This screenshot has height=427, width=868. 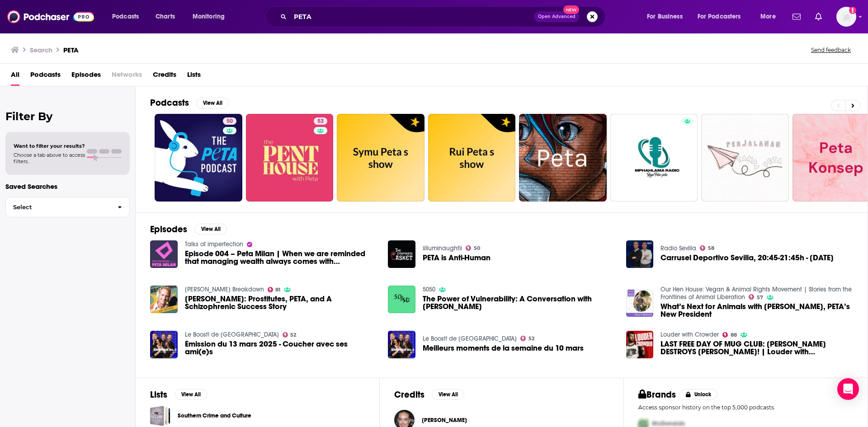 I want to click on h3: PETA, so click(x=71, y=50).